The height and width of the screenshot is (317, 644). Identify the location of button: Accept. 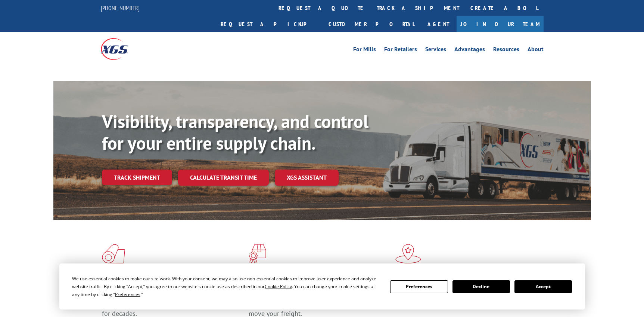
(544, 286).